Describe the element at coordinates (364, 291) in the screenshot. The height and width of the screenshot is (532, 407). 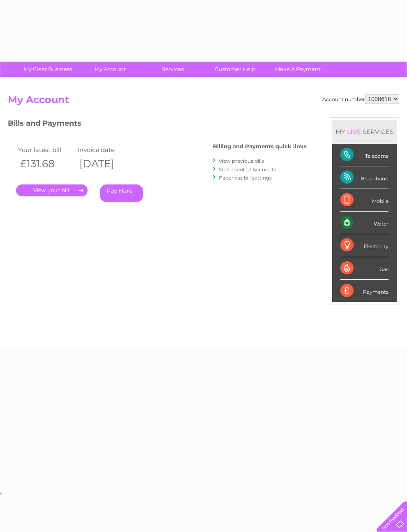
I see `div: Payments` at that location.